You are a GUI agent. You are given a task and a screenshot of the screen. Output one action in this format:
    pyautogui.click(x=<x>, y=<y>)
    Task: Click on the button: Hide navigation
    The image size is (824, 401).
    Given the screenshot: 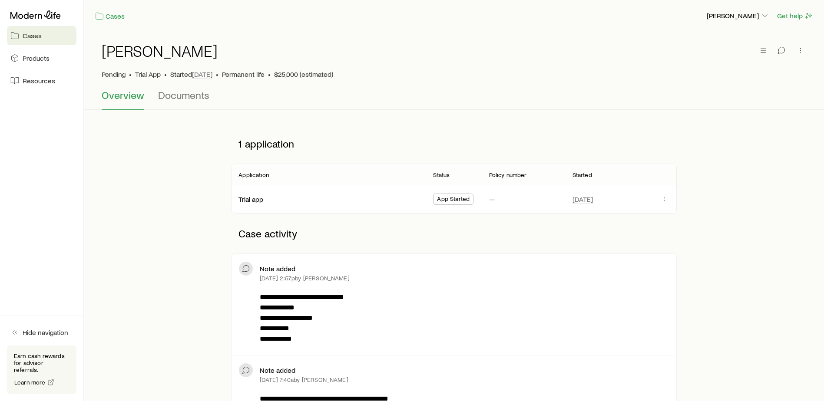 What is the action you would take?
    pyautogui.click(x=42, y=333)
    